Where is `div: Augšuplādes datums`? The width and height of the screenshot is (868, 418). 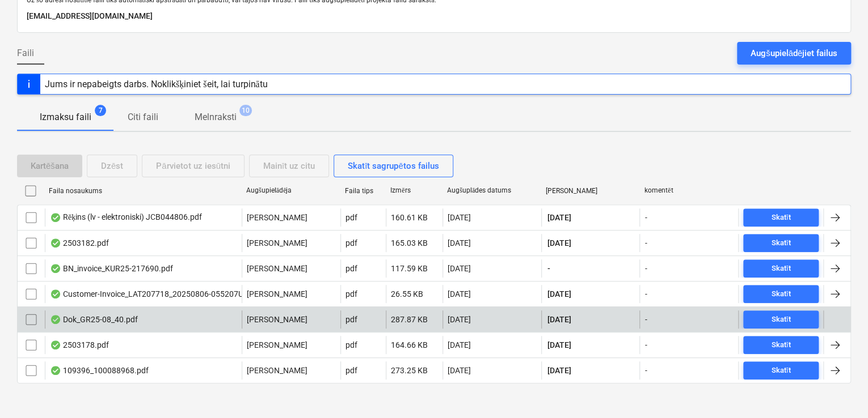 div: Augšuplādes datums is located at coordinates (492, 190).